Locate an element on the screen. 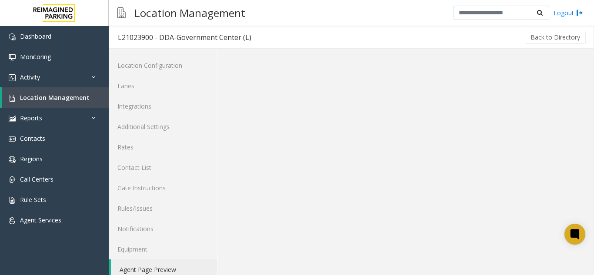 Image resolution: width=594 pixels, height=275 pixels. span: Monitoring is located at coordinates (35, 57).